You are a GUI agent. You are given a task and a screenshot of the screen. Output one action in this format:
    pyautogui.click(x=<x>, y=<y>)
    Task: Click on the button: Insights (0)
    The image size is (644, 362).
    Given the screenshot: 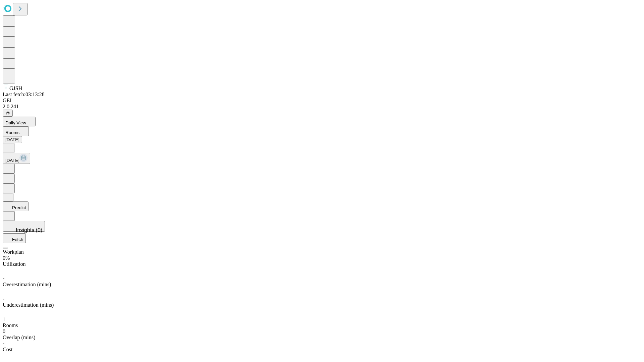 What is the action you would take?
    pyautogui.click(x=24, y=226)
    